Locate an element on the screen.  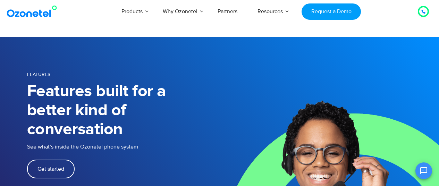
h1: Features built for a better kind of conversation is located at coordinates (123, 110).